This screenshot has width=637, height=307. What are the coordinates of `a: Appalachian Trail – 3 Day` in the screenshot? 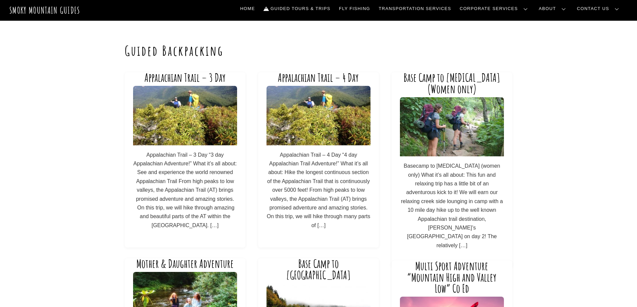 It's located at (185, 78).